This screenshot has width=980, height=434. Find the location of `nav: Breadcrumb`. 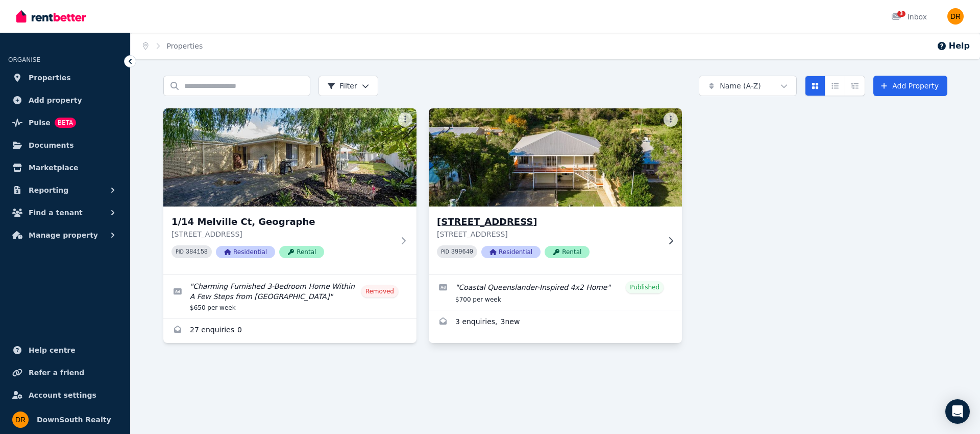

nav: Breadcrumb is located at coordinates (173, 46).